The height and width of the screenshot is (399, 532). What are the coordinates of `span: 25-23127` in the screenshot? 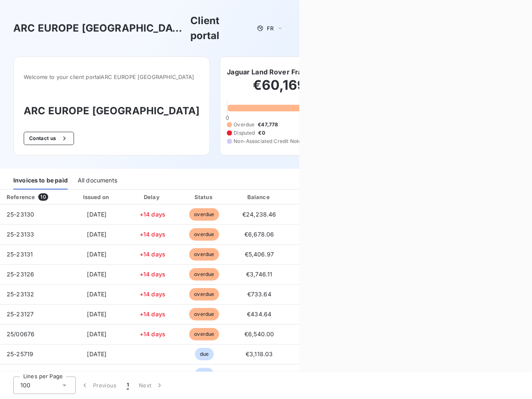 It's located at (20, 314).